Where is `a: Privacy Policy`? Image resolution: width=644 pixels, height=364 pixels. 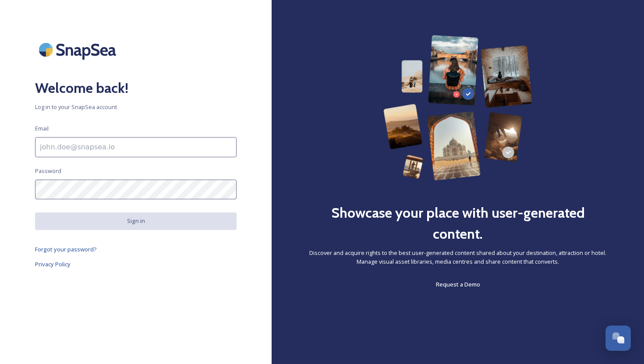
a: Privacy Policy is located at coordinates (136, 264).